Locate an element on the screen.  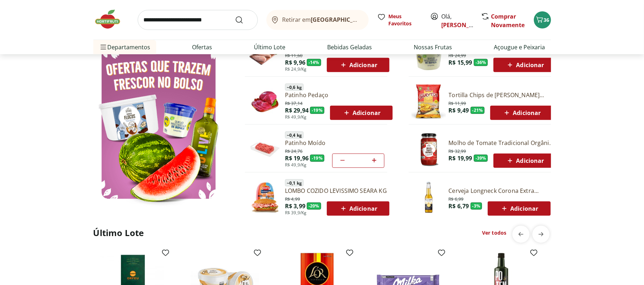
img: Lombo Cozido Levíssimo Seara is located at coordinates (265, 197).